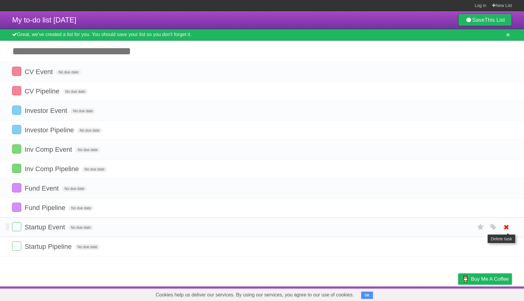 The height and width of the screenshot is (301, 524). I want to click on span: Fund Event, so click(42, 188).